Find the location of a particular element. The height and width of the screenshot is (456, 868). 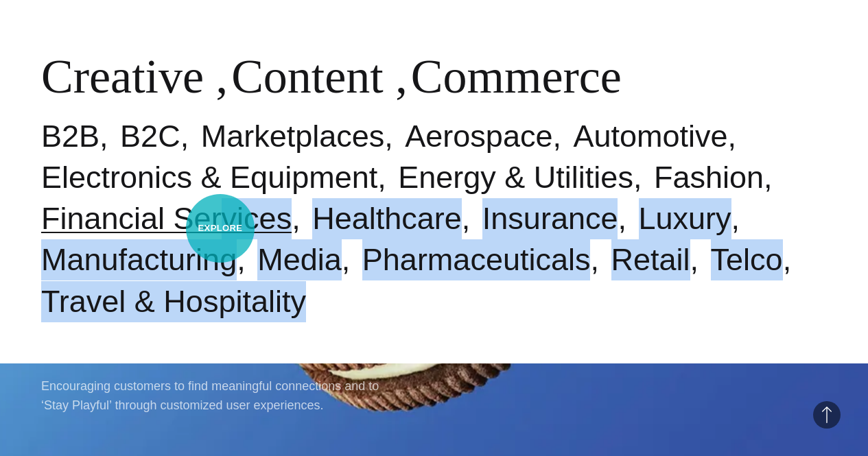

a: Healthcare is located at coordinates (387, 218).